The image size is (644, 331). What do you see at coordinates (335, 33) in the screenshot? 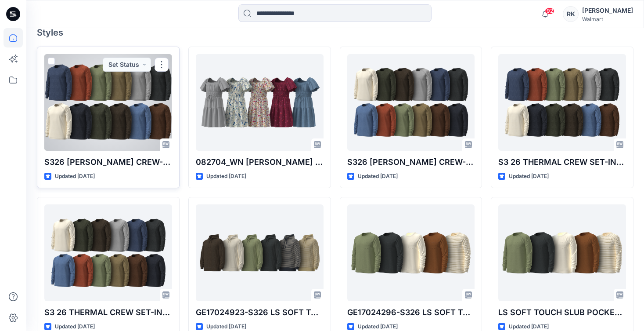
I see `h4: Styles` at bounding box center [335, 33].